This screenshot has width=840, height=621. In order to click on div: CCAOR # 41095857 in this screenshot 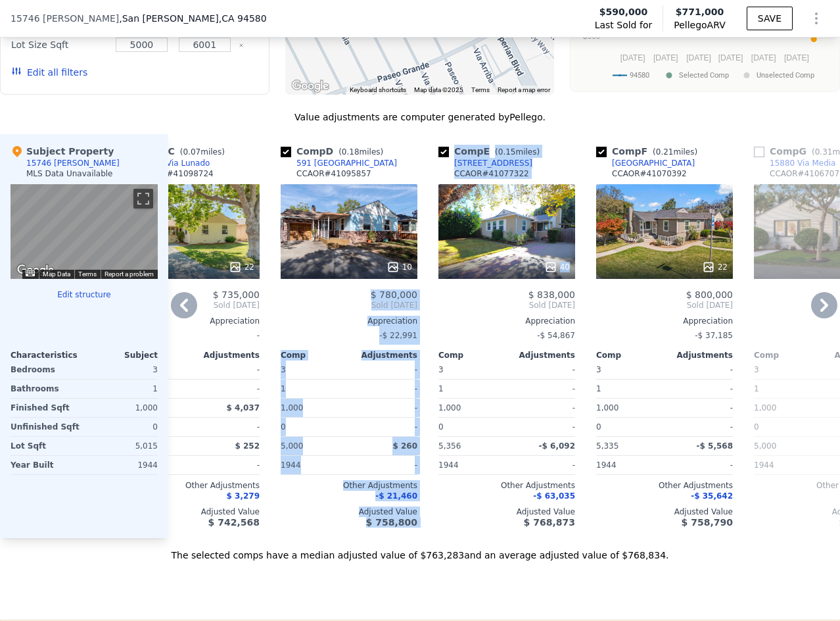, I will do `click(334, 173)`.